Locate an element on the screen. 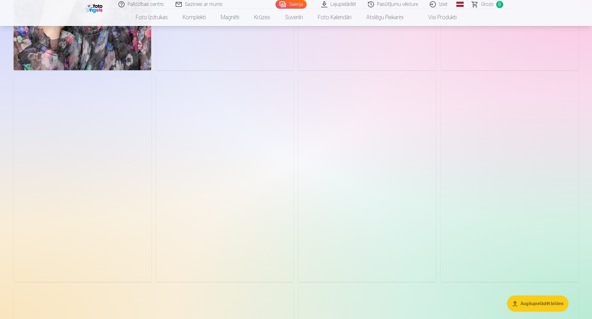  a: Krūzes is located at coordinates (262, 17).